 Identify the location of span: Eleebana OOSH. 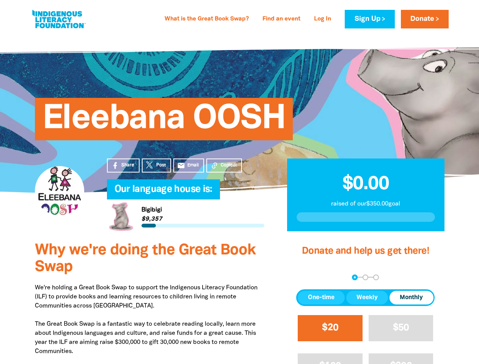
(164, 122).